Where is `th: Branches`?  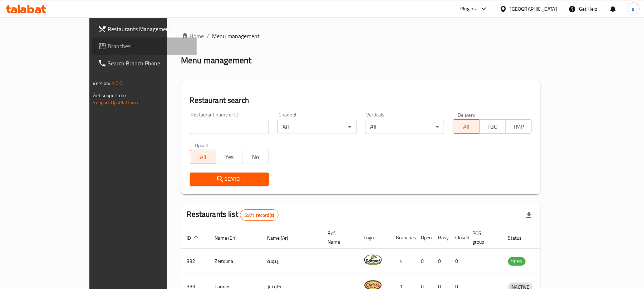
th: Branches is located at coordinates (403, 238).